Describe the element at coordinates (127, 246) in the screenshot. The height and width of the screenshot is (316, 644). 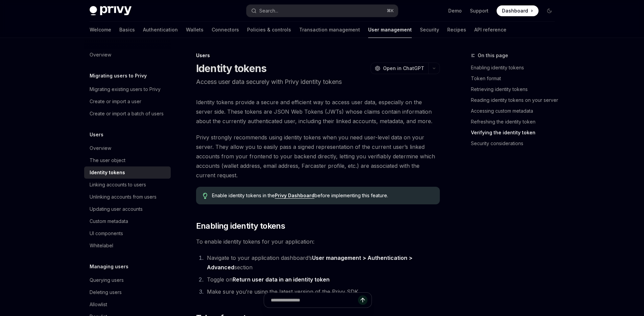
I see `a: Whitelabel` at that location.